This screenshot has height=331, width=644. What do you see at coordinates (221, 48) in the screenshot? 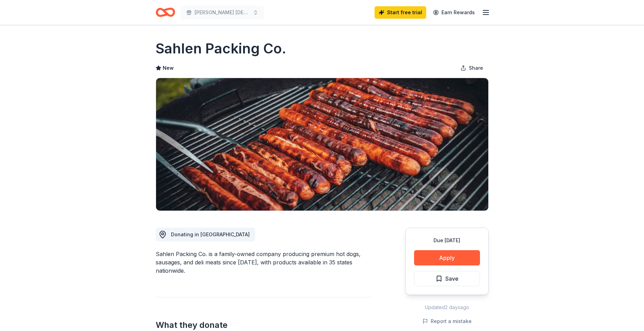
I see `h1: Sahlen Packing Co.` at bounding box center [221, 48].